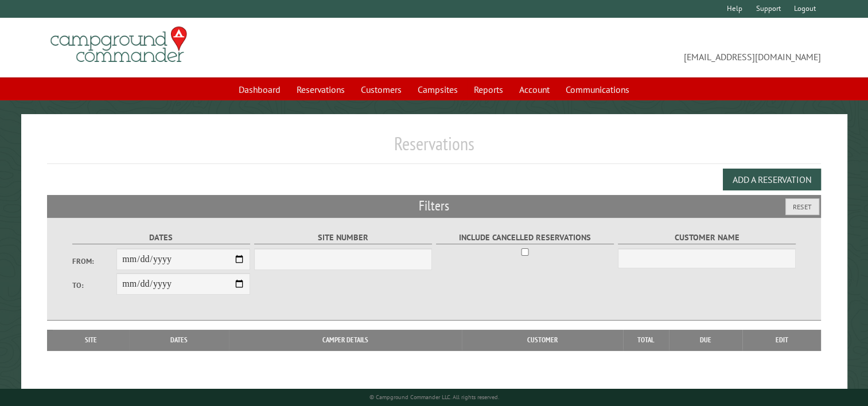 The height and width of the screenshot is (406, 868). I want to click on label: From:, so click(94, 261).